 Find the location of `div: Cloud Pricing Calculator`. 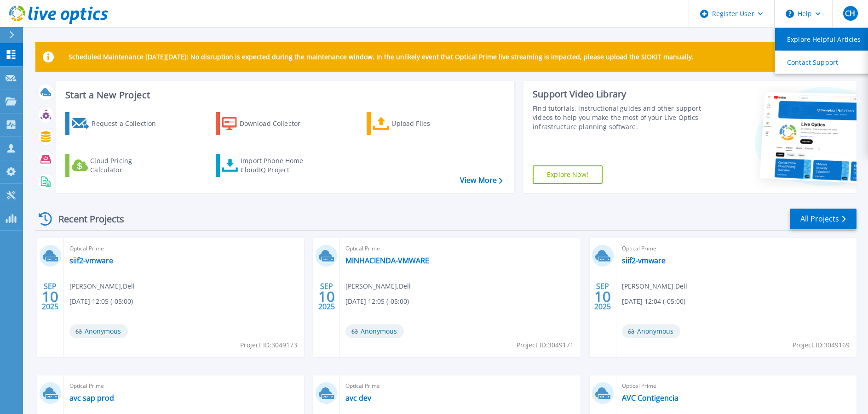

div: Cloud Pricing Calculator is located at coordinates (127, 165).